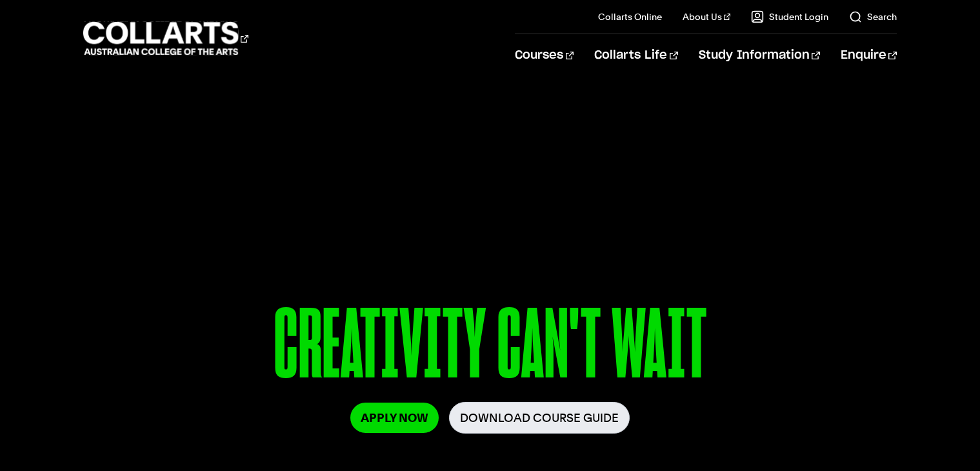 The image size is (980, 471). What do you see at coordinates (544, 56) in the screenshot?
I see `a: Courses` at bounding box center [544, 56].